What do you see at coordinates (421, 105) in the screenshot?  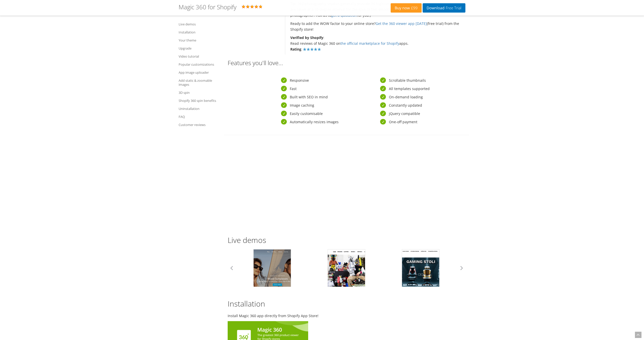 I see `li: Constantly updated` at bounding box center [421, 105].